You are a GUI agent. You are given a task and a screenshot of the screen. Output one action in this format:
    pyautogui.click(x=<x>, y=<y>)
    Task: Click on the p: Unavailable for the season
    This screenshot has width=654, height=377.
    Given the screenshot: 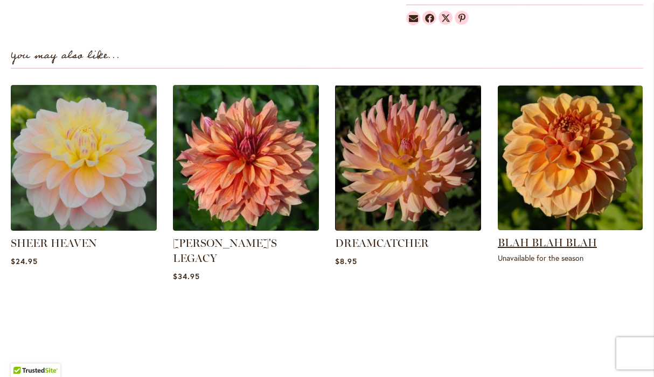 What is the action you would take?
    pyautogui.click(x=570, y=258)
    